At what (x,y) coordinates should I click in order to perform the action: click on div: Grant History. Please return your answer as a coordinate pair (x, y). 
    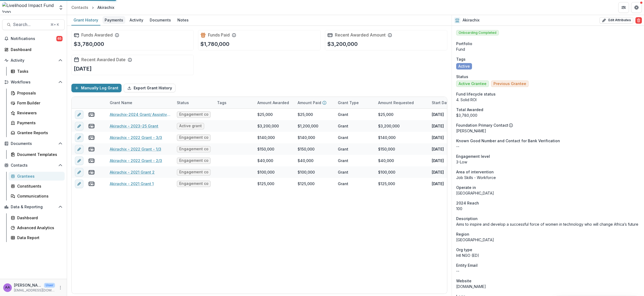
    Looking at the image, I should click on (86, 20).